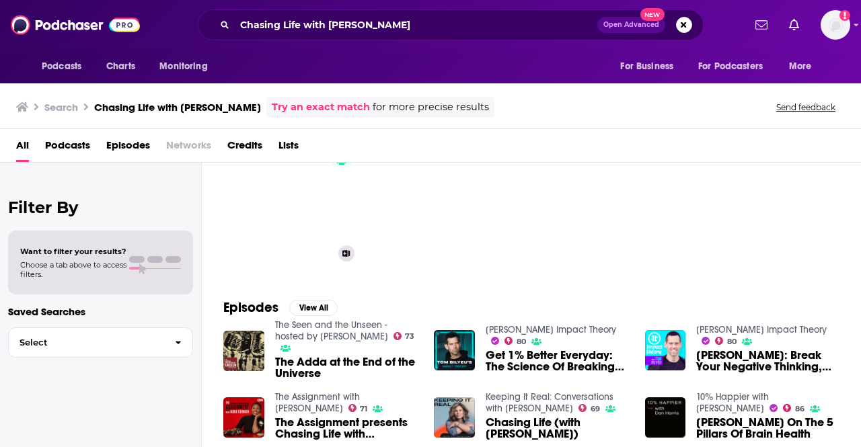 This screenshot has width=861, height=447. Describe the element at coordinates (454, 418) in the screenshot. I see `img: Chasing Life (with Dr. Sanjay Gupta)` at that location.